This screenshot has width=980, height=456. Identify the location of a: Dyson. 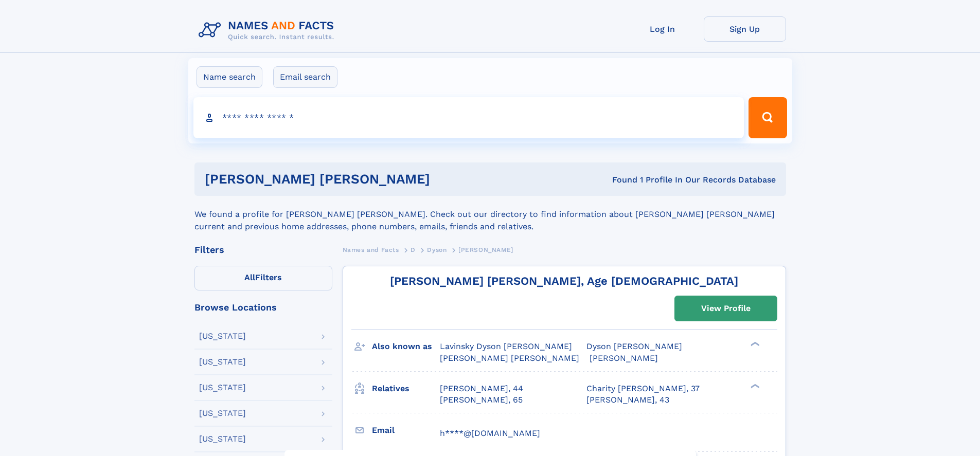
(437, 250).